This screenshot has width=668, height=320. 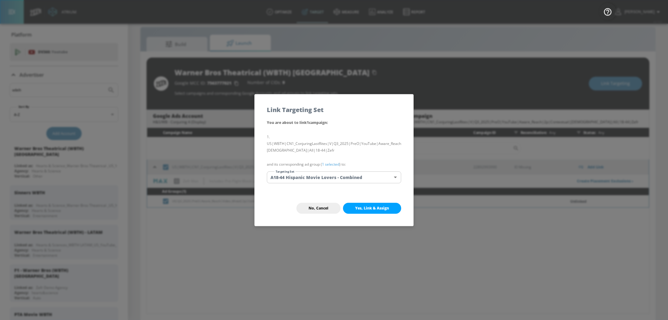 What do you see at coordinates (334, 177) in the screenshot?
I see `div: A18-44 Hispanic Movie Lovers - Combined` at bounding box center [334, 177].